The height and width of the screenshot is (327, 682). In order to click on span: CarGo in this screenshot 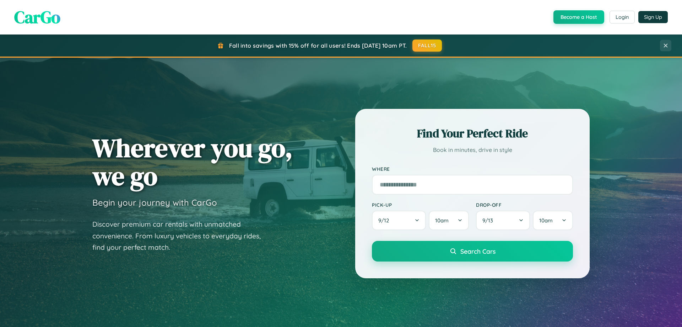, I will do `click(37, 17)`.